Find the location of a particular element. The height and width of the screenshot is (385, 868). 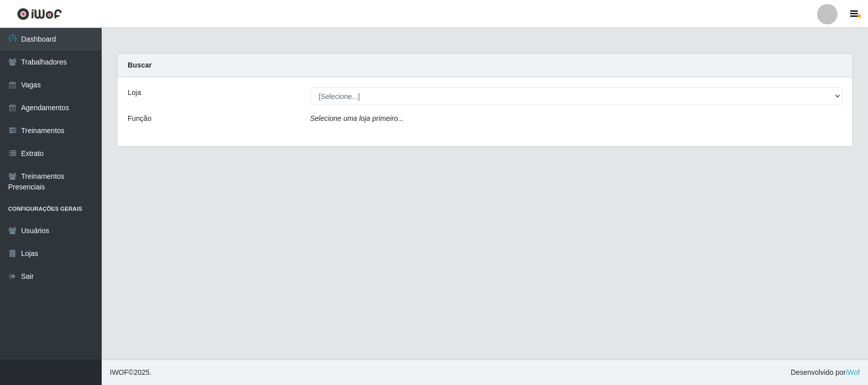

i: Selecione uma loja primeiro... is located at coordinates (357, 118).